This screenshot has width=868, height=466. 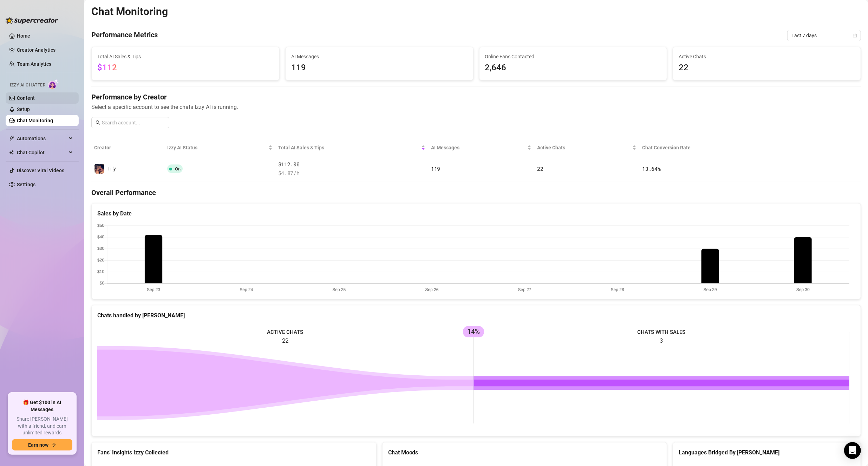 What do you see at coordinates (32, 21) in the screenshot?
I see `img: logo-BBDzfeDw.svg` at bounding box center [32, 21].